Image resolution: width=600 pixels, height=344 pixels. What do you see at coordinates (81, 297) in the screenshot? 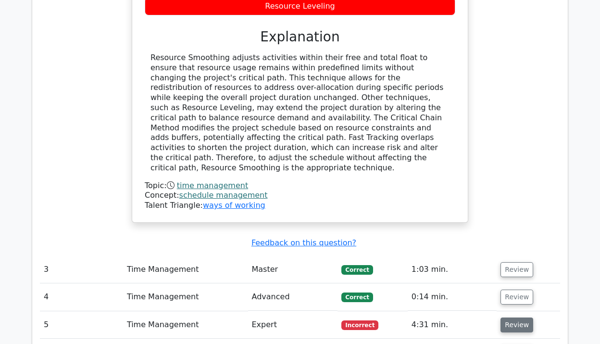
I see `td: 4` at bounding box center [81, 297].